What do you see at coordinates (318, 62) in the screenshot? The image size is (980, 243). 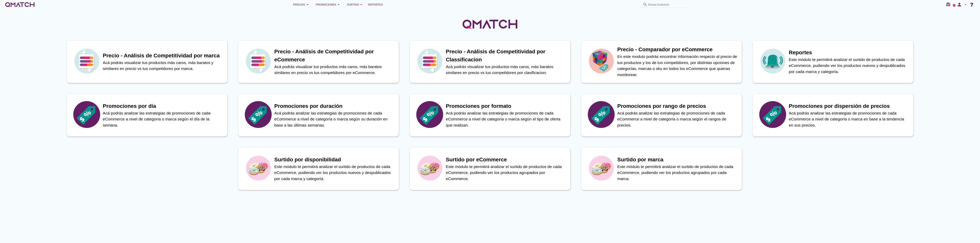 I see `a: iconPrecio - Análisis de Competitividad por eCommerceAcá podrás visualizar tus productos más caro...` at bounding box center [318, 62].